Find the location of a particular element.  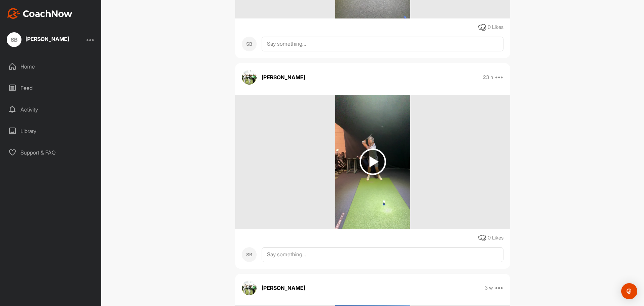

img: media is located at coordinates (372, 162).